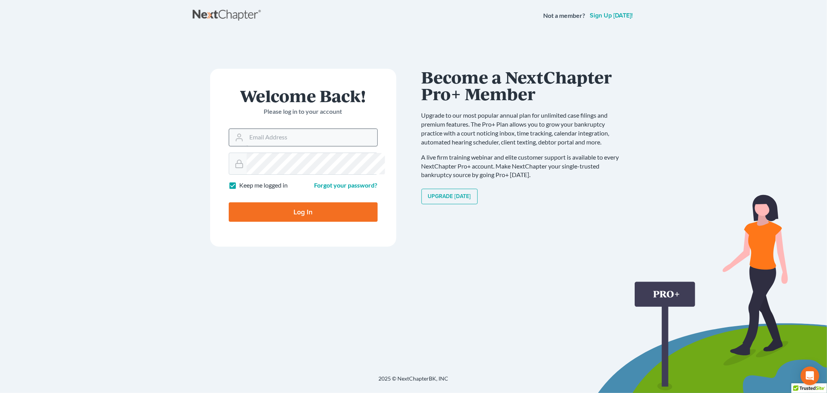 This screenshot has height=393, width=827. What do you see at coordinates (303, 212) in the screenshot?
I see `input: Log In` at bounding box center [303, 212].